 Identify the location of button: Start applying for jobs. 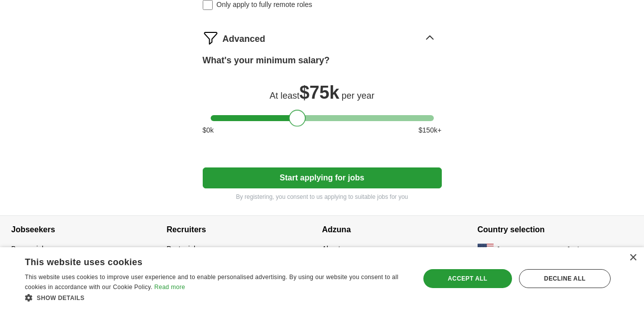
(322, 178).